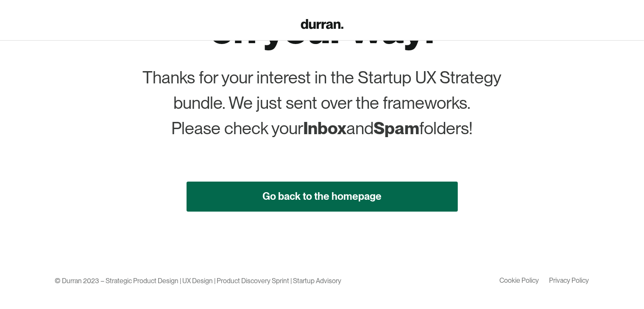 The height and width of the screenshot is (309, 644). Describe the element at coordinates (322, 197) in the screenshot. I see `a: Go back to the homepage` at that location.